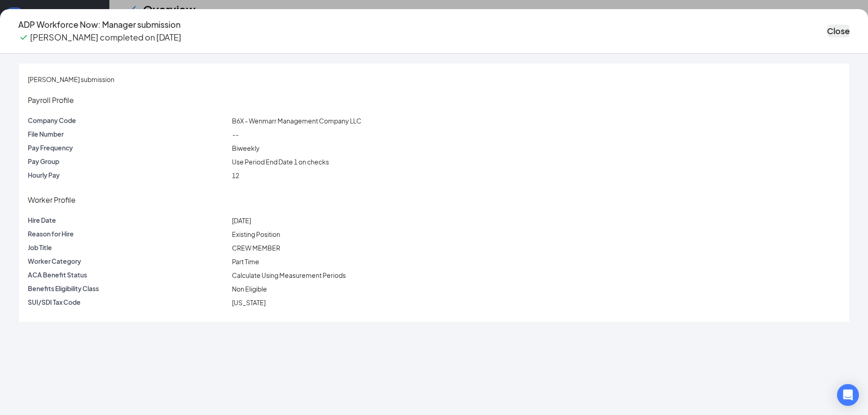  I want to click on p: Reason for Hire, so click(128, 233).